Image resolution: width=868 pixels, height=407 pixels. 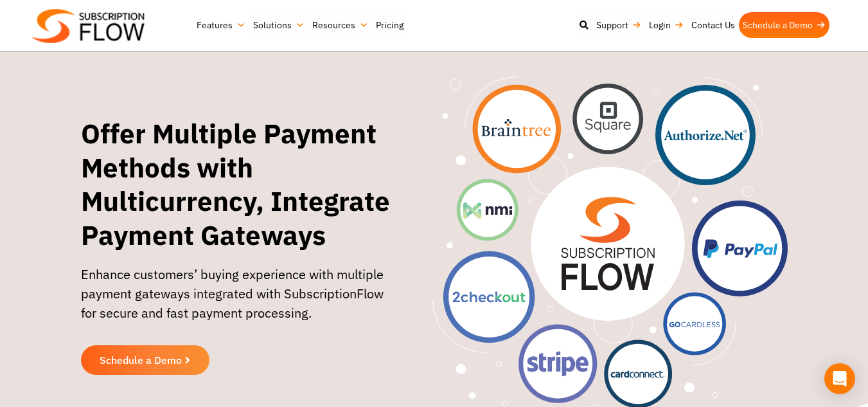 I want to click on a: Solutions, so click(x=278, y=25).